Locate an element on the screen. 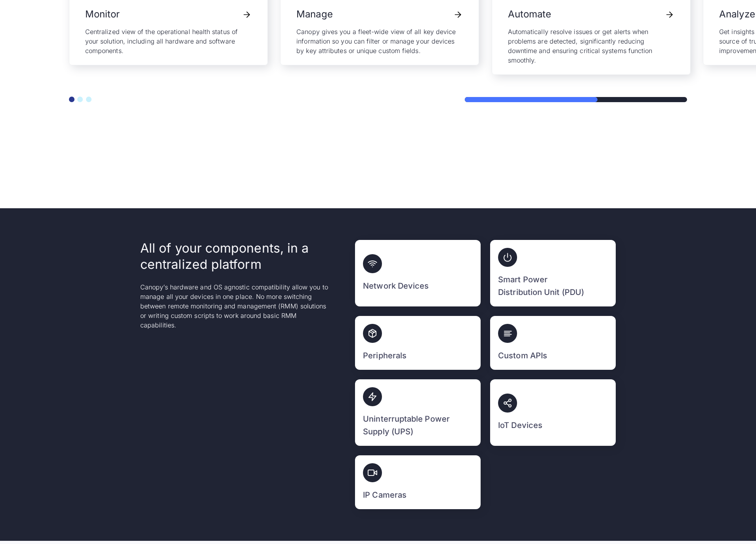 This screenshot has height=544, width=756. p: Automatically resolve issues or get alerts when problems are detected, significantly reducing dow... is located at coordinates (591, 46).